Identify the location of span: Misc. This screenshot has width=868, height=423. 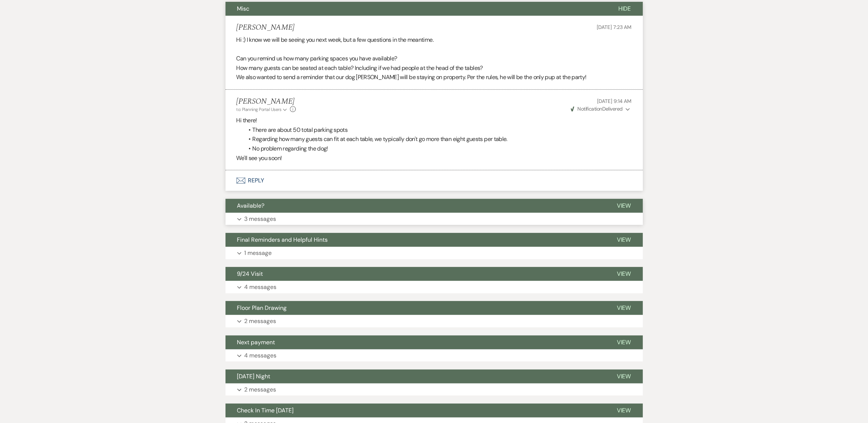
(243, 8).